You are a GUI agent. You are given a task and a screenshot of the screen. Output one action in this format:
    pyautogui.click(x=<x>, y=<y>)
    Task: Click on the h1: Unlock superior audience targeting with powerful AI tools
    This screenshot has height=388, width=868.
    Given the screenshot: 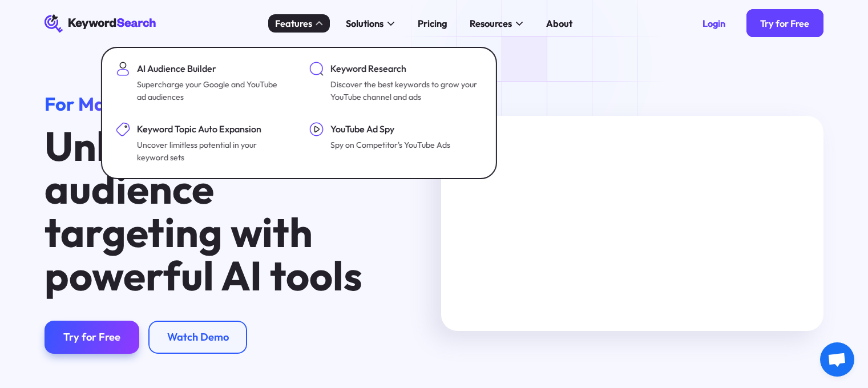 What is the action you would take?
    pyautogui.click(x=213, y=211)
    